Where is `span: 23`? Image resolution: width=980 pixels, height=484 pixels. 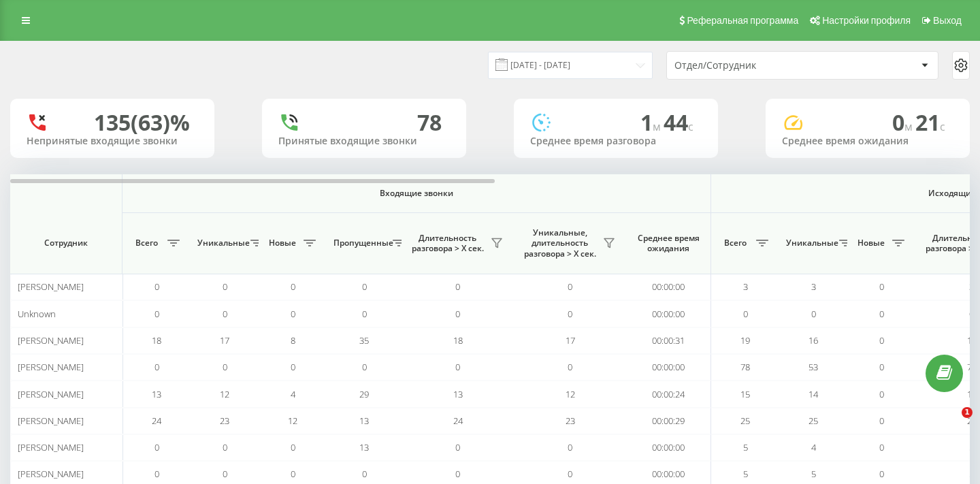 span: 23 is located at coordinates (225, 421).